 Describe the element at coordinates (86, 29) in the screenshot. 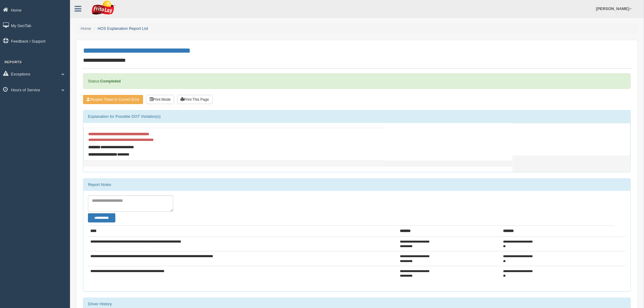

I see `a: Home` at that location.